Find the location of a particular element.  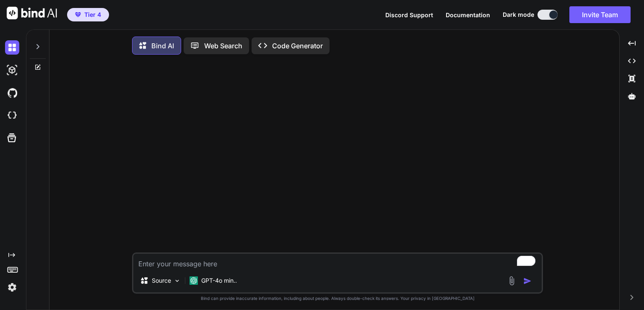

img: cloudideIcon is located at coordinates (12, 115).